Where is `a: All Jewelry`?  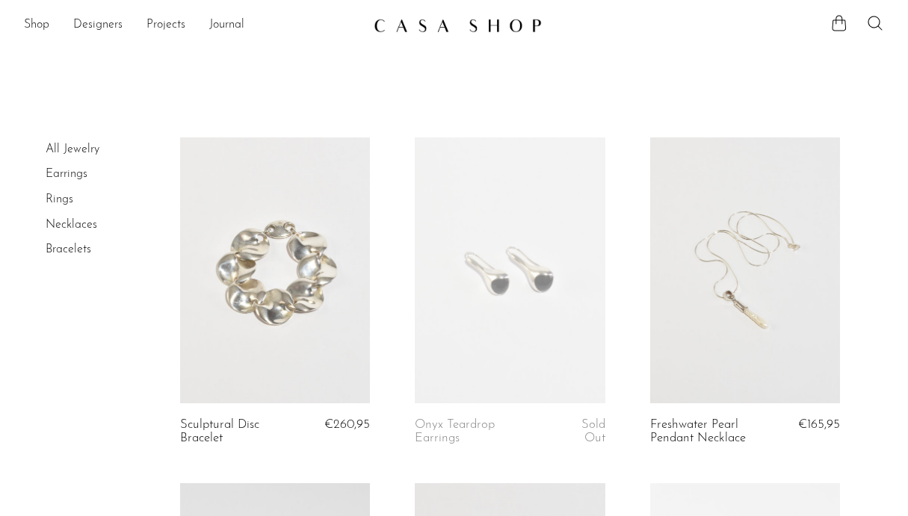
a: All Jewelry is located at coordinates (72, 149).